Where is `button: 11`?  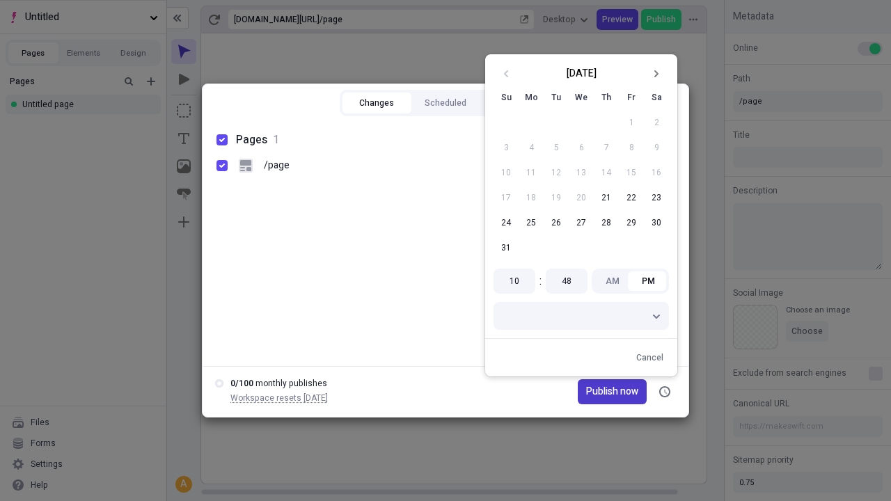 button: 11 is located at coordinates (531, 173).